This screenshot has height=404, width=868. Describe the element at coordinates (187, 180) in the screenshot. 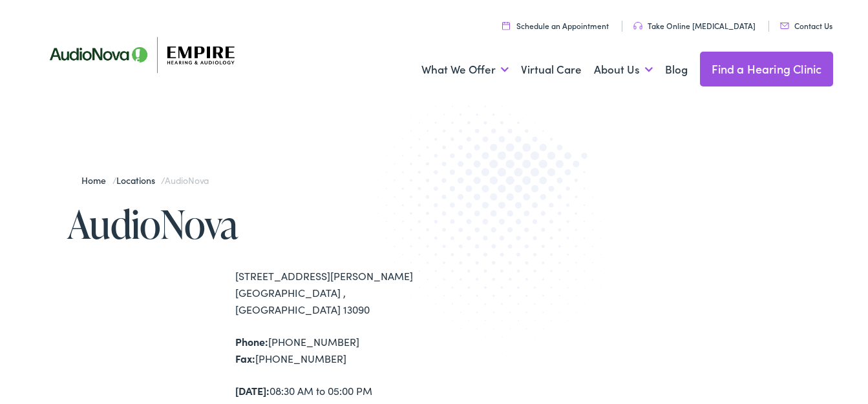

I see `span: AudioNova` at that location.